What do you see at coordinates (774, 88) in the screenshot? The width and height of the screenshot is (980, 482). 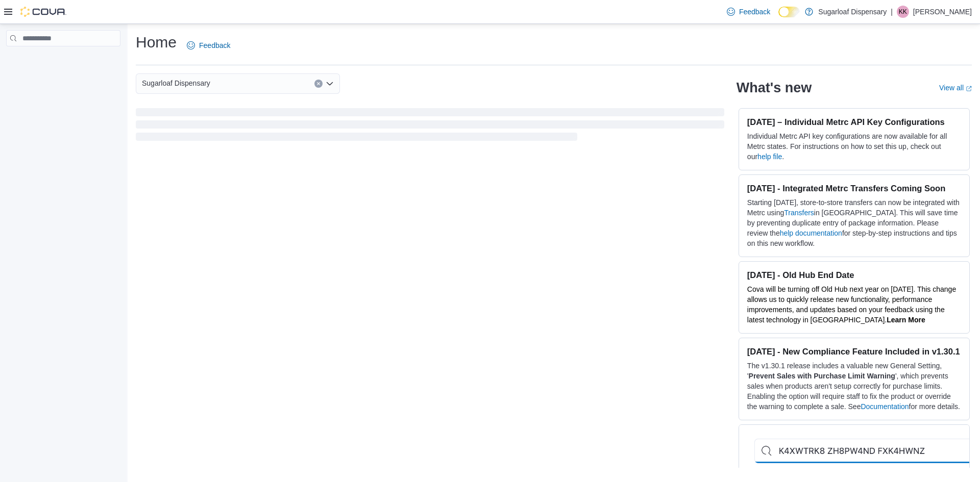 I see `h2: What's new` at bounding box center [774, 88].